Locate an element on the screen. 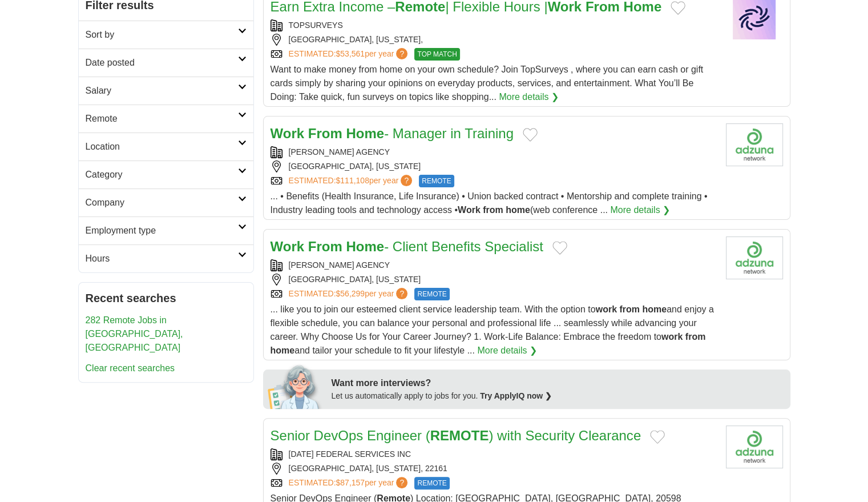 Image resolution: width=868 pixels, height=502 pixels. a: Work From Home- Client Benefits Specialist is located at coordinates (406, 246).